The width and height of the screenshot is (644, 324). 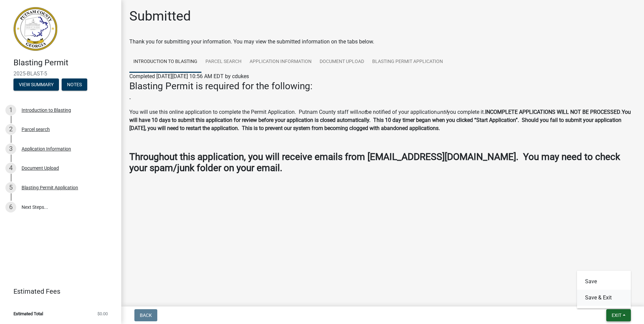 What do you see at coordinates (342, 62) in the screenshot?
I see `a: Document Upload` at bounding box center [342, 62].